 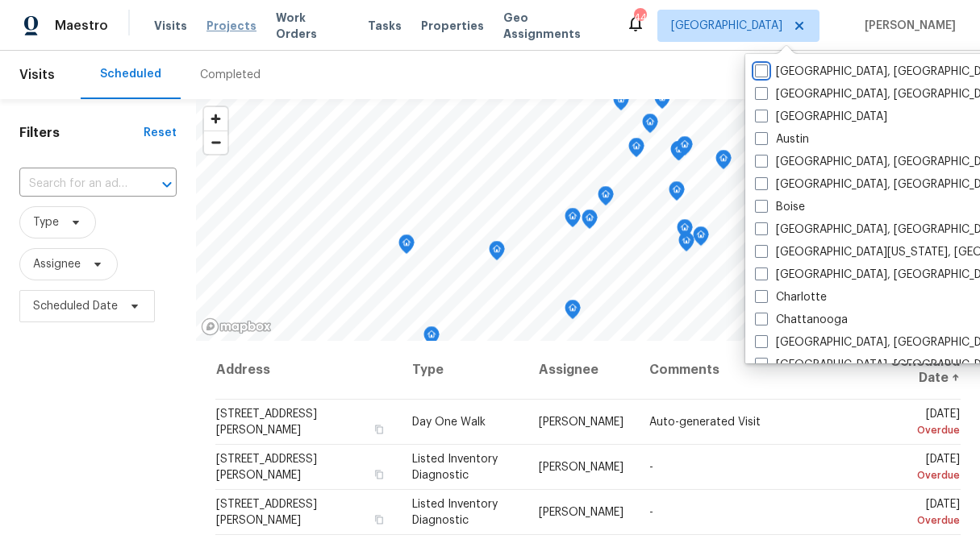 I want to click on input: Search for an address..., so click(x=75, y=184).